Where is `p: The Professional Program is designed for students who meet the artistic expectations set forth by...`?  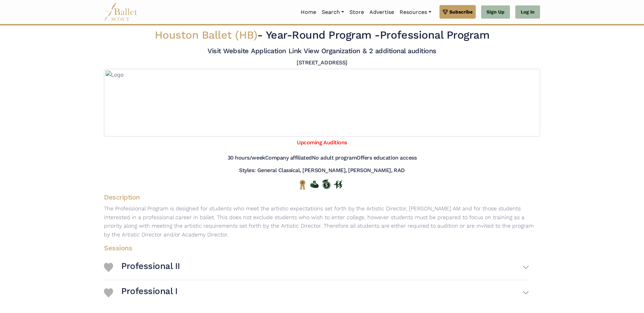 p: The Professional Program is designed for students who meet the artistic expectations set forth by... is located at coordinates (322, 222).